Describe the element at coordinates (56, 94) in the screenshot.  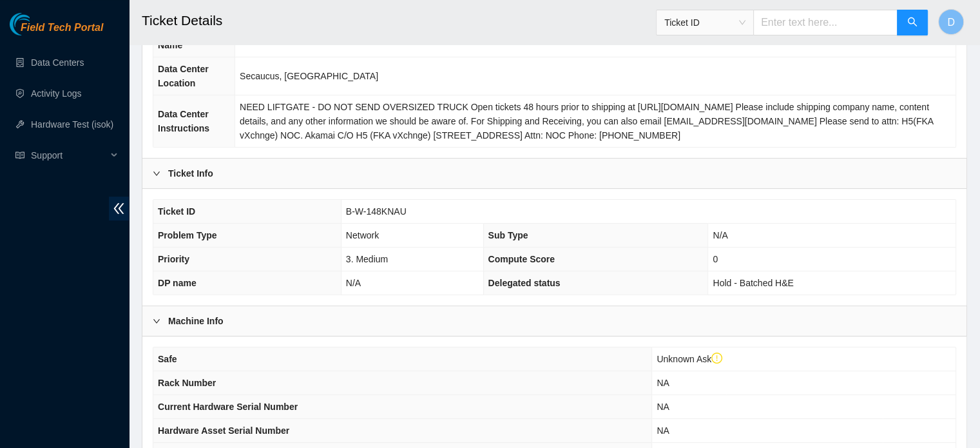
I see `a: Activity Logs` at that location.